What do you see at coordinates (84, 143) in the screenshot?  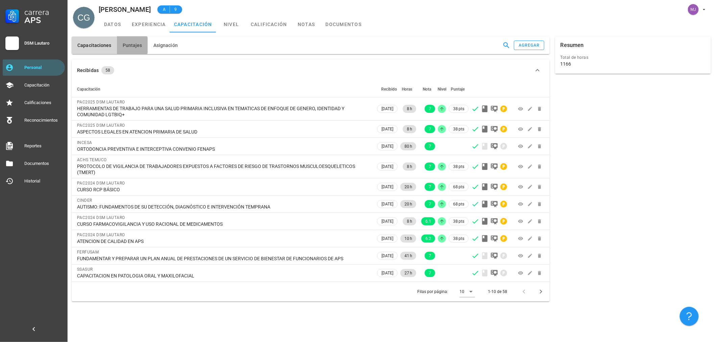 I see `span: INCESA` at bounding box center [84, 143].